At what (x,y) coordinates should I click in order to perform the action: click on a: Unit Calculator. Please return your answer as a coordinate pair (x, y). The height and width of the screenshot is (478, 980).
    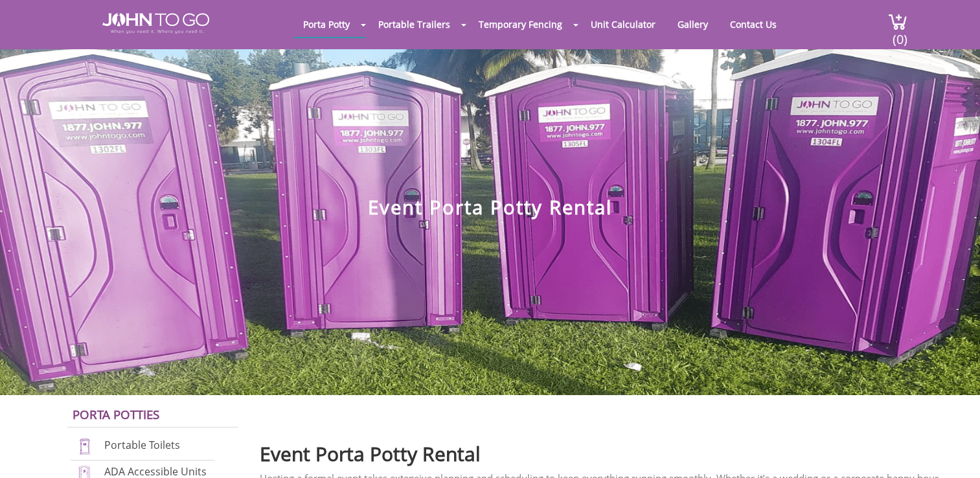
    Looking at the image, I should click on (623, 24).